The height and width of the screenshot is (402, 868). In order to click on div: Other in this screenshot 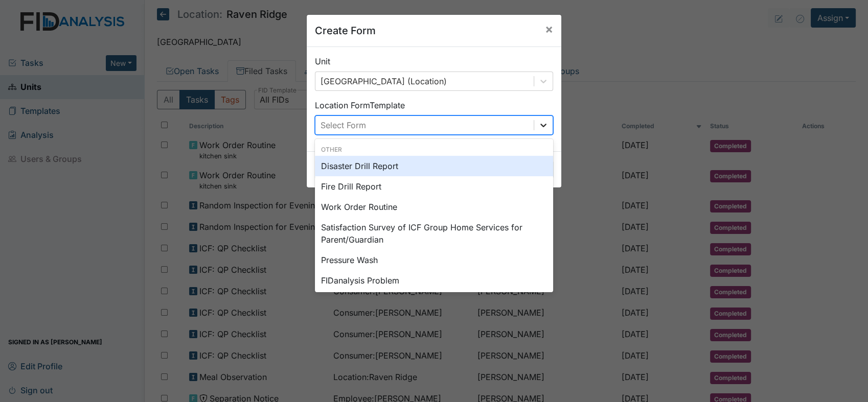, I will do `click(434, 149)`.